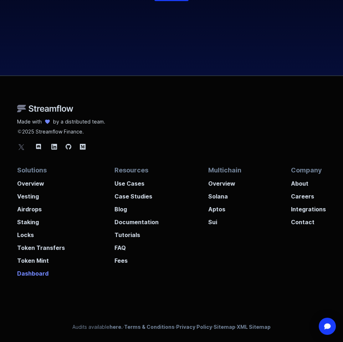 This screenshot has width=343, height=342. What do you see at coordinates (137, 220) in the screenshot?
I see `a: Documentation` at bounding box center [137, 220].